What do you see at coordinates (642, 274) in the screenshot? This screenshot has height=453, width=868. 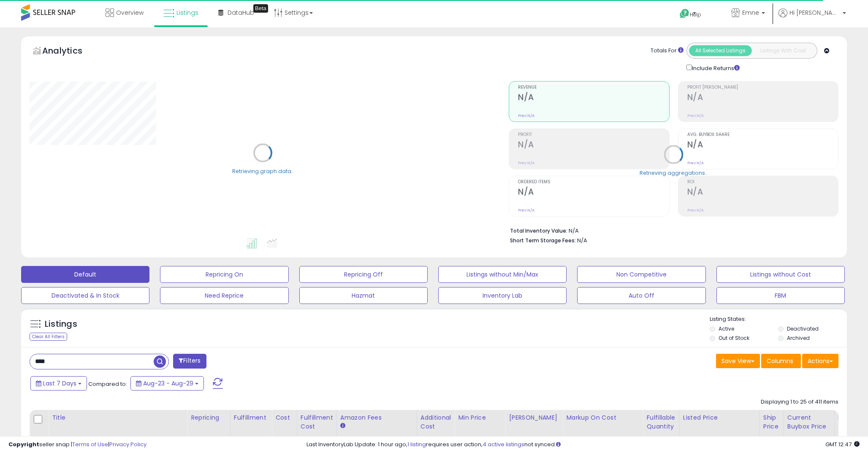 I see `button: Non Competitive` at bounding box center [642, 274].